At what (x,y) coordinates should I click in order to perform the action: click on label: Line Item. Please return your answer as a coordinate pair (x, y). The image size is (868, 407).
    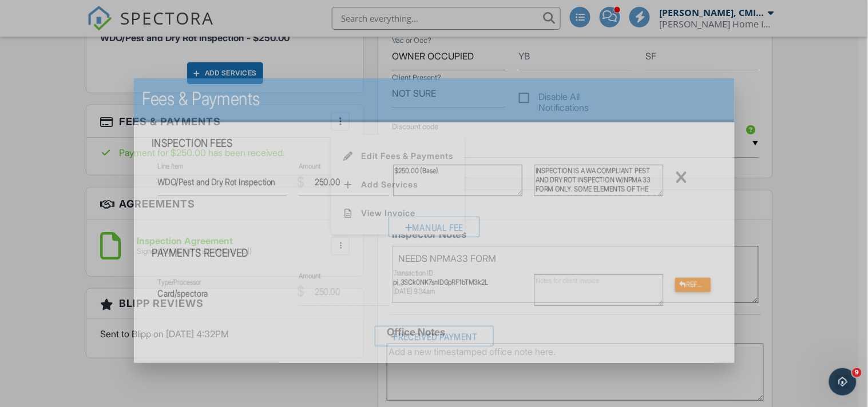
    Looking at the image, I should click on (170, 167).